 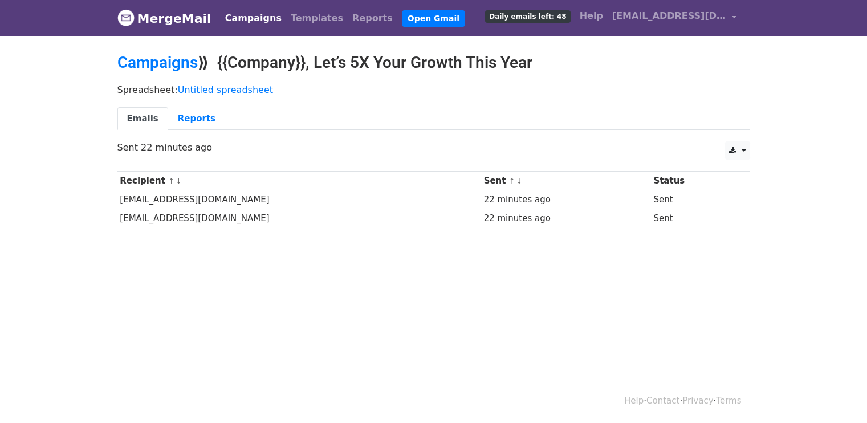 I want to click on p: Spreadsheet:, so click(x=434, y=89).